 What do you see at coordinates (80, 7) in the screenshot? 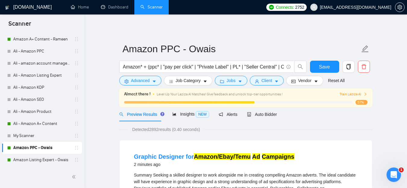
I see `a: homeHome` at bounding box center [80, 7].